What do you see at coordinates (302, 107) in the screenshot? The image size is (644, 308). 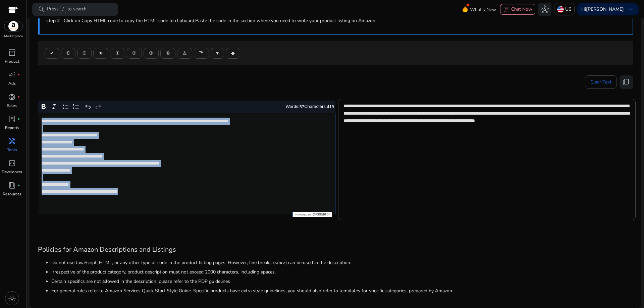 I see `label: 57` at bounding box center [302, 107].